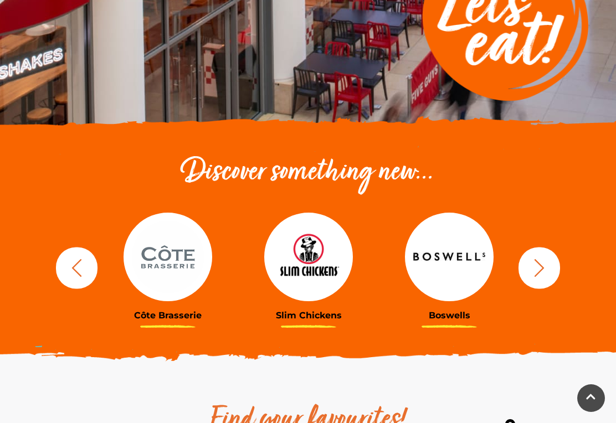  Describe the element at coordinates (168, 266) in the screenshot. I see `a: Côte Brasserie` at that location.